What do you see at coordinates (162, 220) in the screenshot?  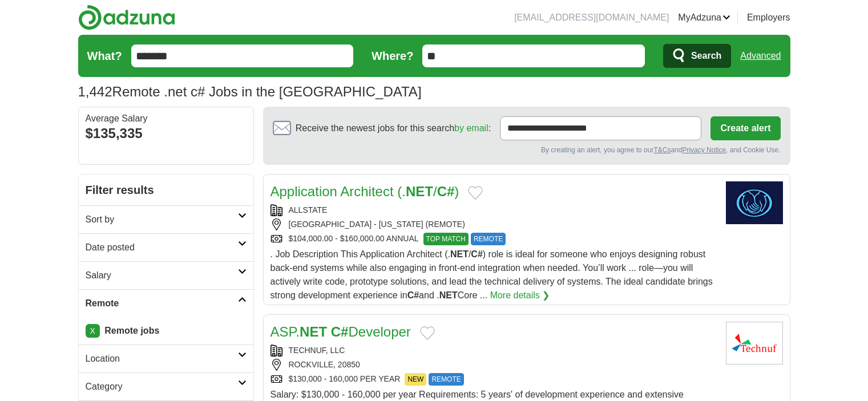 I see `h2: Sort by` at bounding box center [162, 220].